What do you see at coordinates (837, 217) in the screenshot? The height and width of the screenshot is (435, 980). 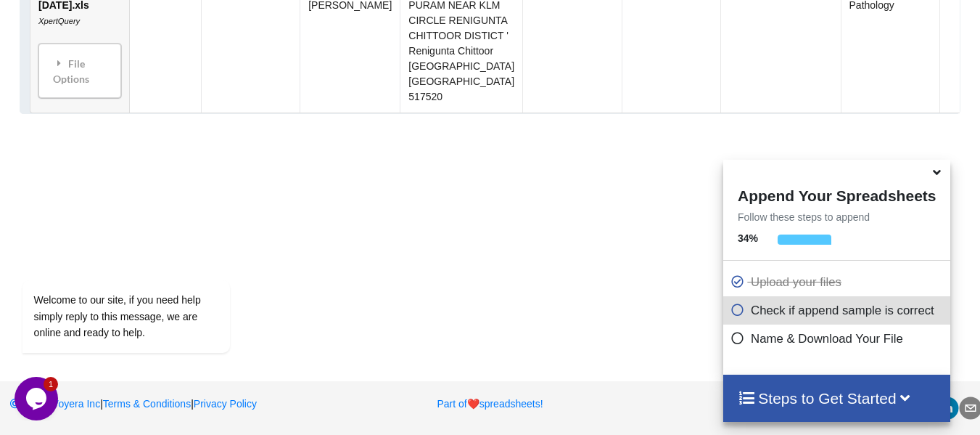 I see `p: Follow these steps to append` at bounding box center [837, 217].